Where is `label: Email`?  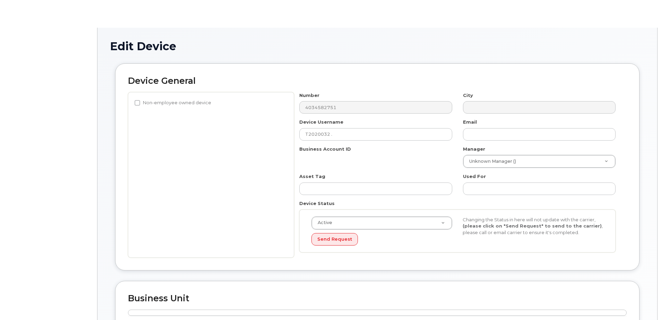 label: Email is located at coordinates (470, 122).